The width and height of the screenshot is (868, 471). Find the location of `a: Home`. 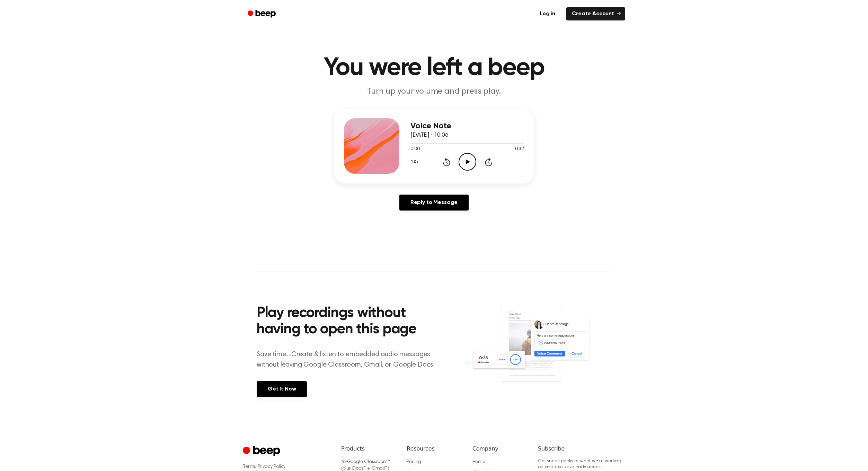

a: Home is located at coordinates (478, 462).